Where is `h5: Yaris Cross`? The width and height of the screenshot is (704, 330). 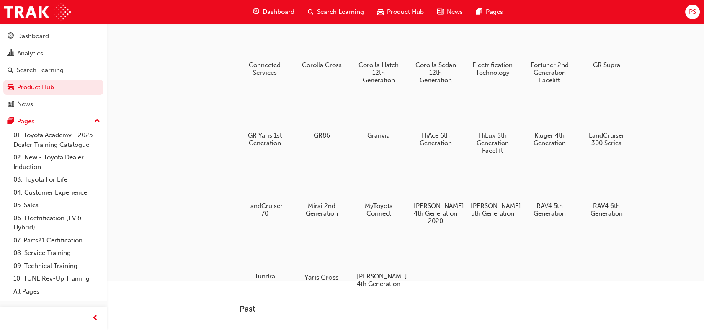
h5: Yaris Cross is located at coordinates (322, 277).